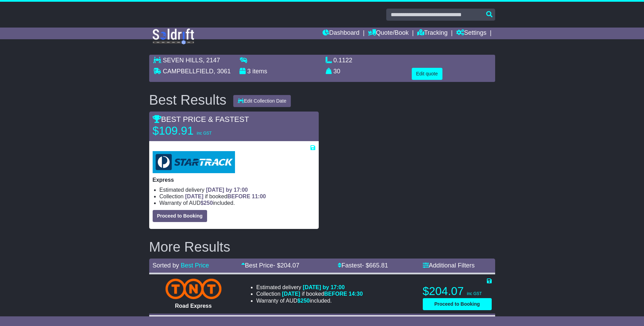  What do you see at coordinates (194, 162) in the screenshot?
I see `img: StarTrack: Express` at bounding box center [194, 162].